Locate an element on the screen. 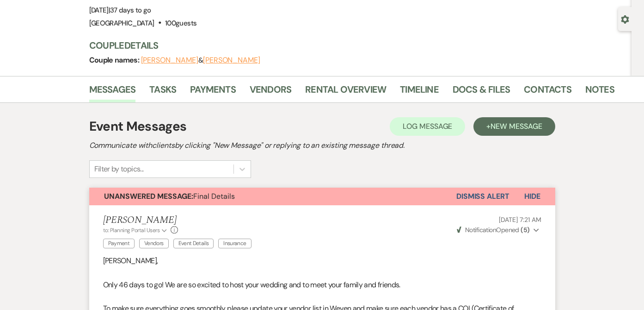 This screenshot has width=644, height=310. a: Payments is located at coordinates (213, 92).